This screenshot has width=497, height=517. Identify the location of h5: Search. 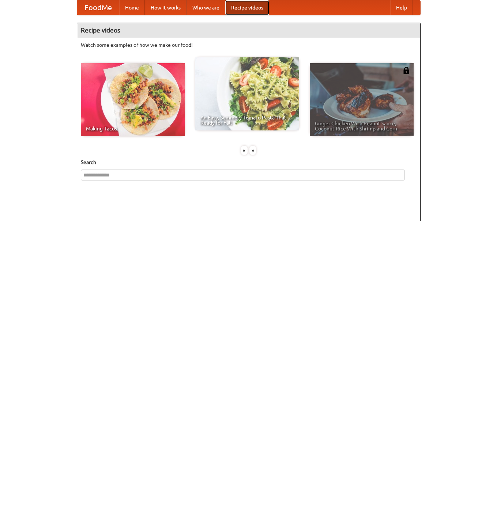
(248, 162).